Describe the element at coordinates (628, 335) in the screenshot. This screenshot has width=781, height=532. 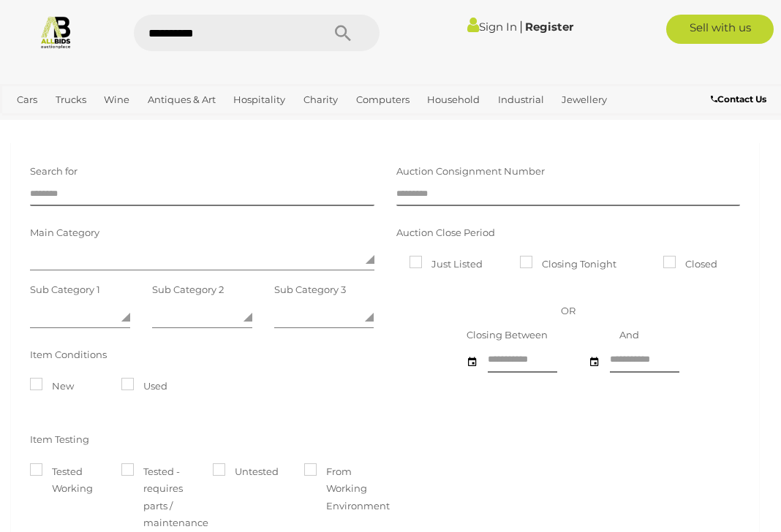
I see `label: And` at that location.